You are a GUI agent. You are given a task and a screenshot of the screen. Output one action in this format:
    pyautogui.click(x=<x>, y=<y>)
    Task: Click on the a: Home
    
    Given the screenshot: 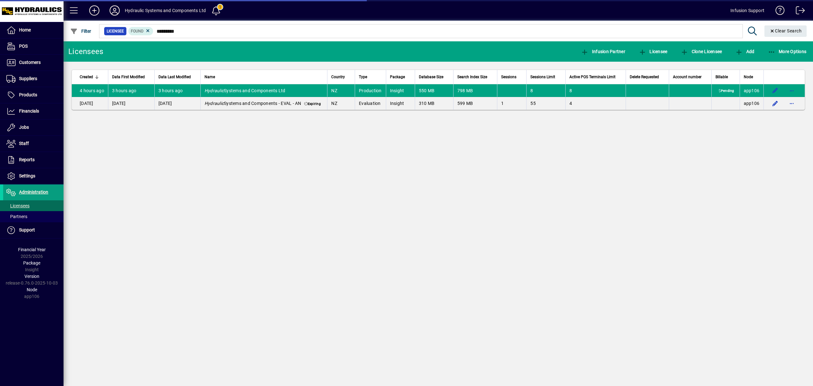 What is the action you would take?
    pyautogui.click(x=33, y=30)
    